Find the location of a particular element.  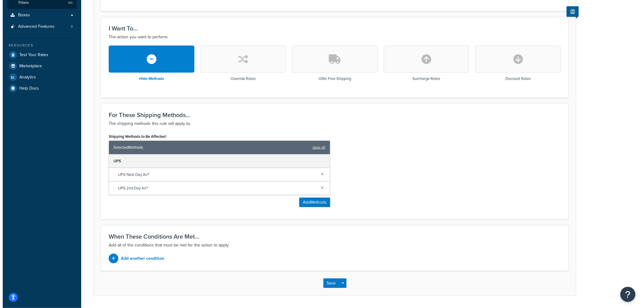

span: Selected Methods is located at coordinates (209, 147).